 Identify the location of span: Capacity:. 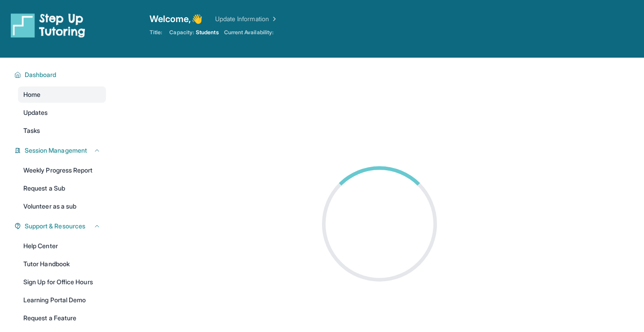
(182, 32).